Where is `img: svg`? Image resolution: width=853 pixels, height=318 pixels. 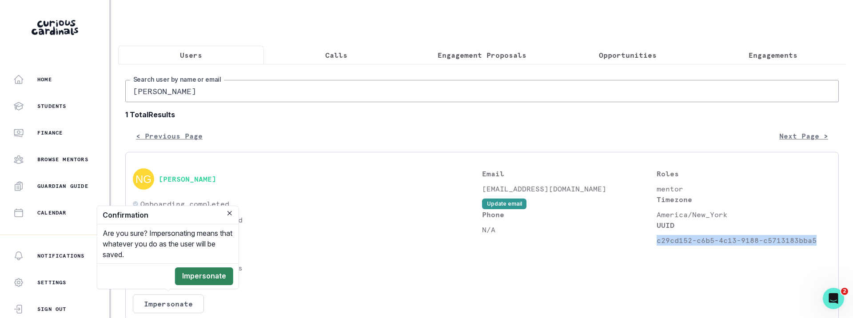
img: svg is located at coordinates (143, 179).